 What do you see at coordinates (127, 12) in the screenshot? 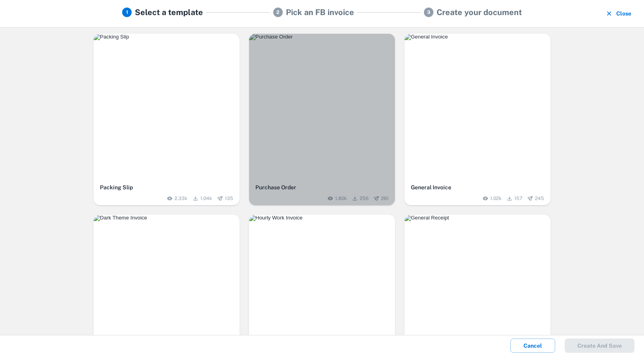
I see `text: 1` at bounding box center [127, 12].